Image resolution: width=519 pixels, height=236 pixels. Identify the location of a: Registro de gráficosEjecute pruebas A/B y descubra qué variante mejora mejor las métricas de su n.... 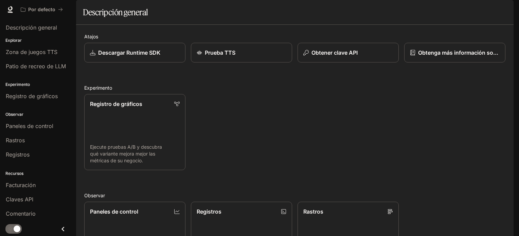
(135, 132).